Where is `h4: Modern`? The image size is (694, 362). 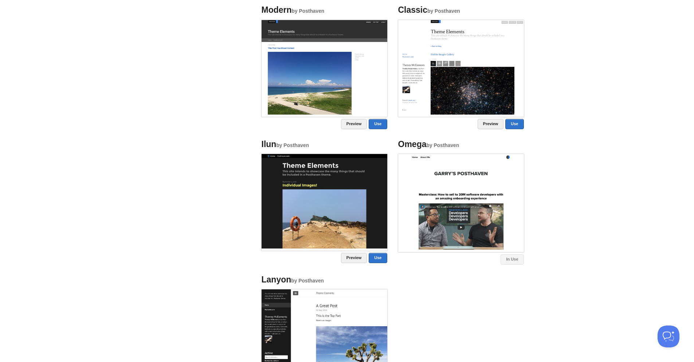
h4: Modern is located at coordinates (324, 10).